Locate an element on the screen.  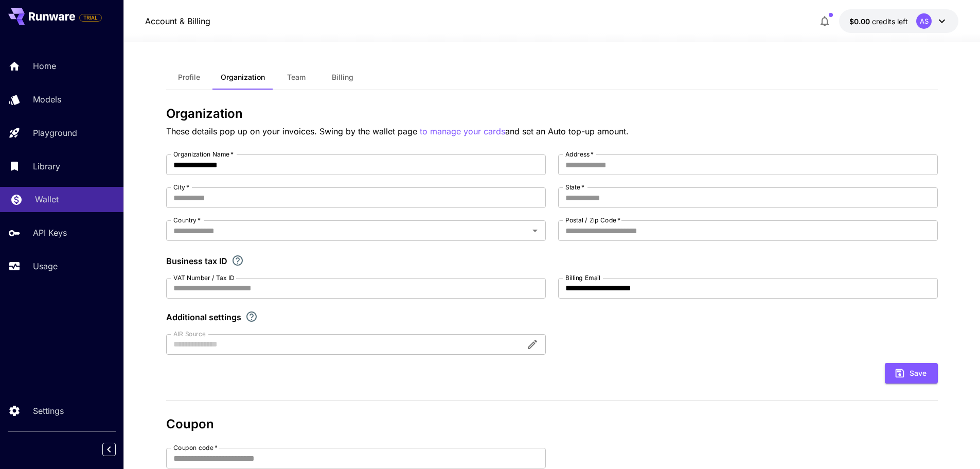
p: Business tax ID is located at coordinates (196, 261).